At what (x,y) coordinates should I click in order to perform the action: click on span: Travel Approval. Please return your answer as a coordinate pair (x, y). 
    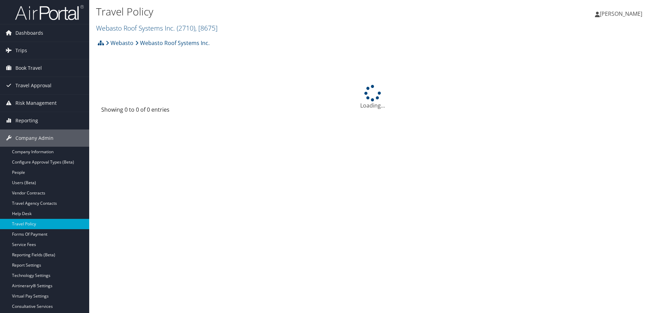
    Looking at the image, I should click on (33, 85).